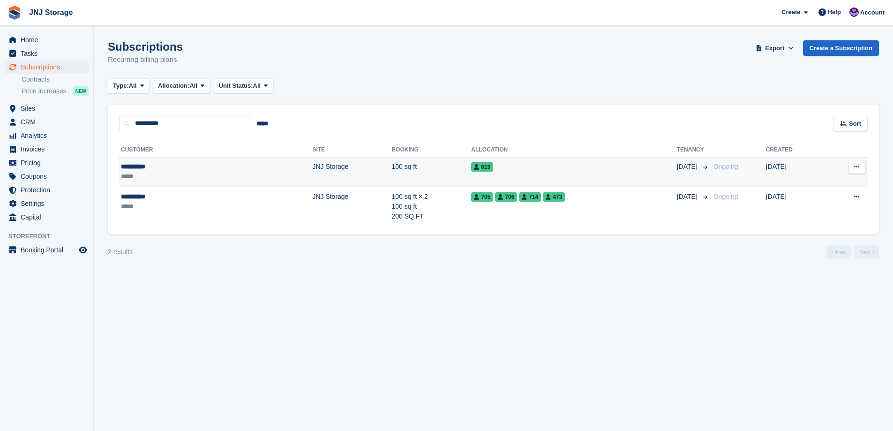 This screenshot has width=893, height=431. What do you see at coordinates (44, 91) in the screenshot?
I see `span: Price increases` at bounding box center [44, 91].